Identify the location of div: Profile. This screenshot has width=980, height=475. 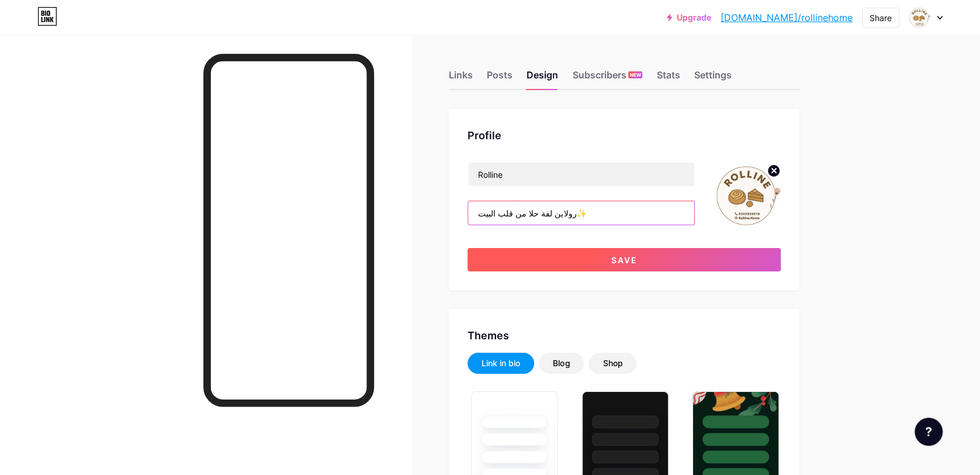
(624, 135).